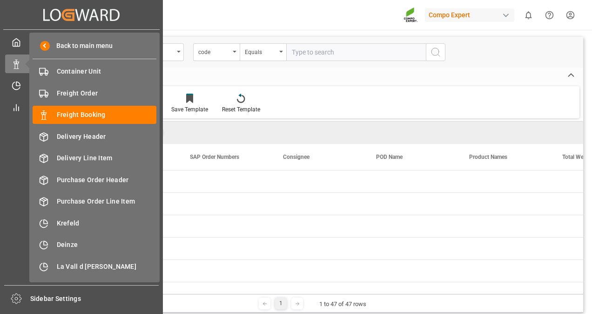 This screenshot has height=314, width=592. What do you see at coordinates (342, 304) in the screenshot?
I see `div: 1 to 47 of 47 rows` at bounding box center [342, 304].